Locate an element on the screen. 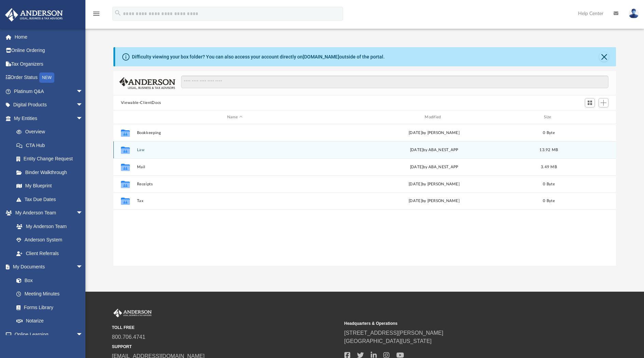 This screenshot has height=358, width=644. a: Anderson System is located at coordinates (50, 240).